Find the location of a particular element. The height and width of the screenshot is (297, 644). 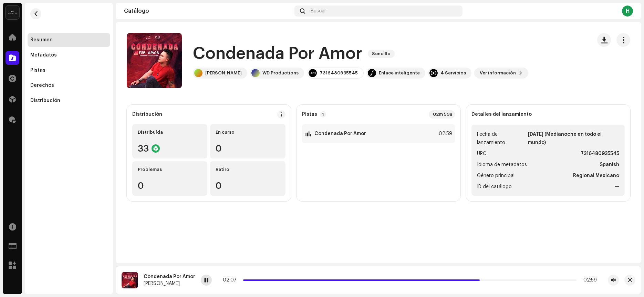

re-m-nav-item: Resumen is located at coordinates (69, 40).